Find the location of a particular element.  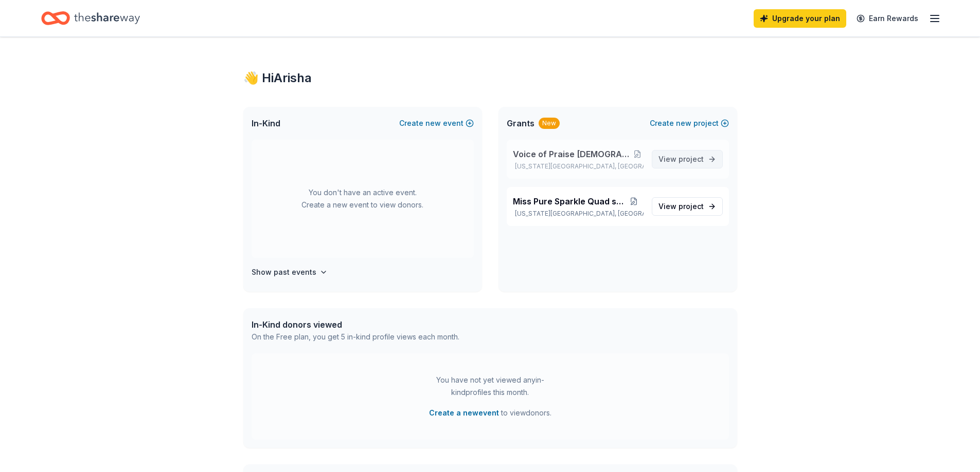

div: You don't have an active event. Create a new event to view donors. is located at coordinates (363, 199).